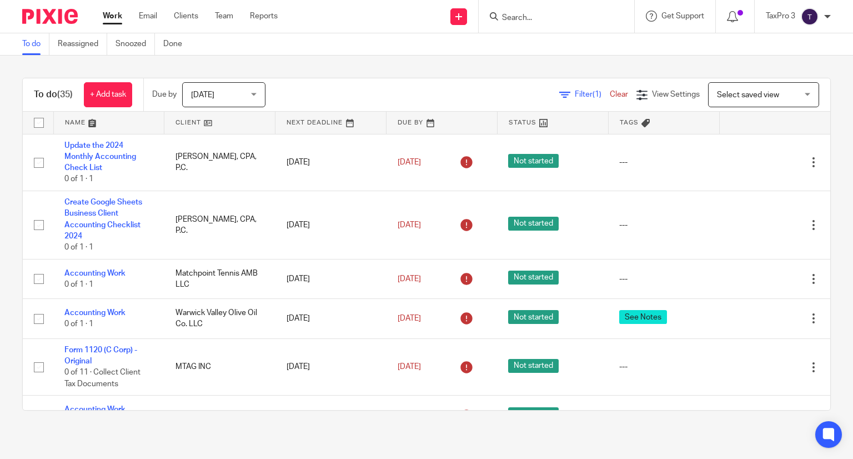 The width and height of the screenshot is (853, 459). What do you see at coordinates (101, 355) in the screenshot?
I see `a: Form 1120 (C Corp) - Original` at bounding box center [101, 355].